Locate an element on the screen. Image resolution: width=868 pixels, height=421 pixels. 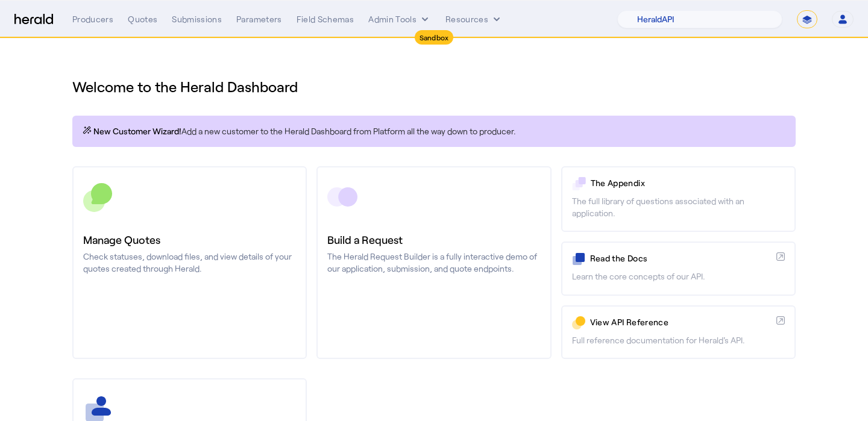
p: Read the Docs is located at coordinates (681, 258).